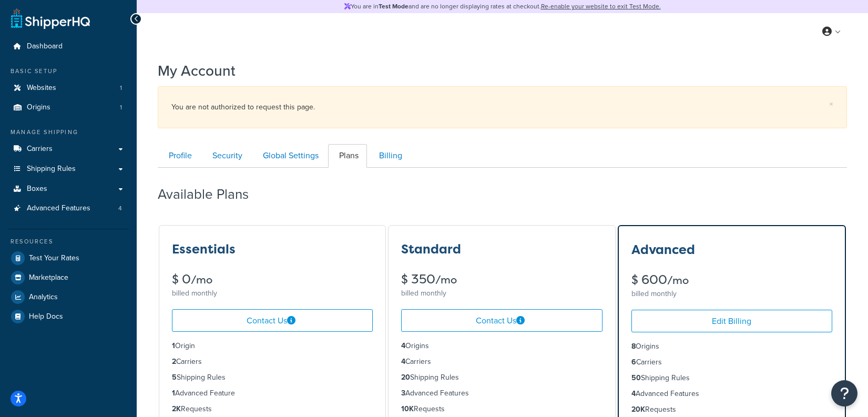 Image resolution: width=868 pixels, height=417 pixels. What do you see at coordinates (50, 19) in the screenshot?
I see `a: ShipperHQ Home` at bounding box center [50, 19].